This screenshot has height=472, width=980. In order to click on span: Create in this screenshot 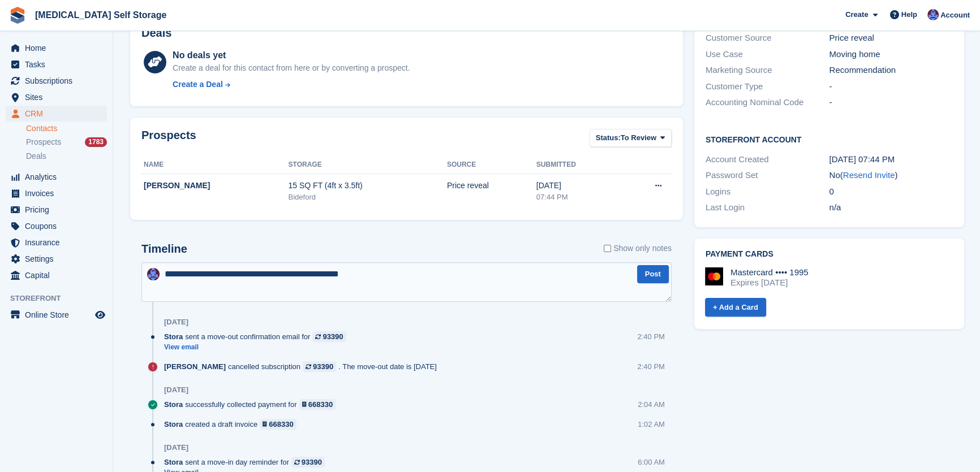, I will do `click(857, 15)`.